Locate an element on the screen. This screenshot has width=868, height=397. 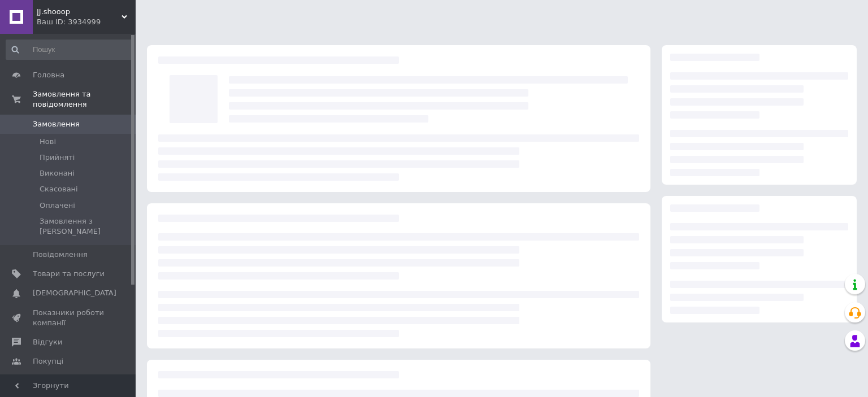
span: Нові is located at coordinates (48, 142).